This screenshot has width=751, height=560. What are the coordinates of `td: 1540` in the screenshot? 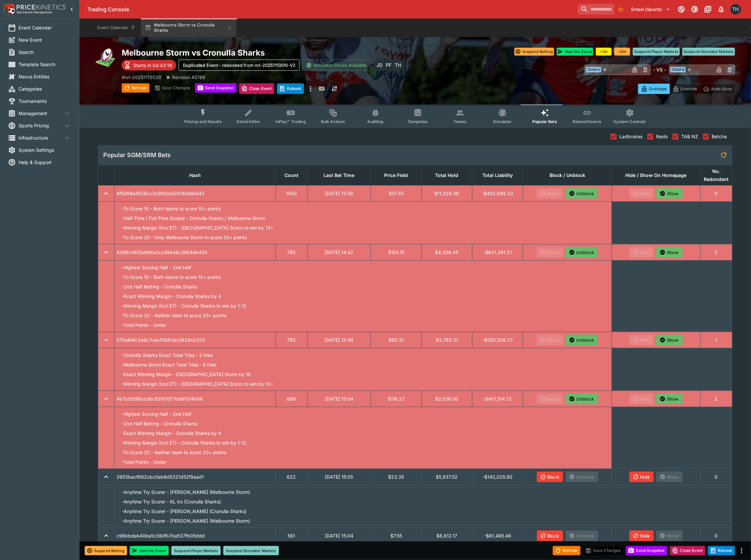 It's located at (292, 194).